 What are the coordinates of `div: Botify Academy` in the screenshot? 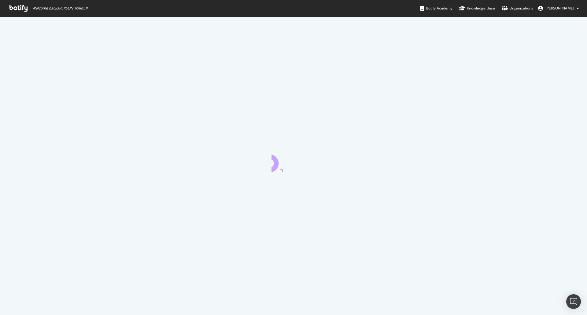 It's located at (436, 8).